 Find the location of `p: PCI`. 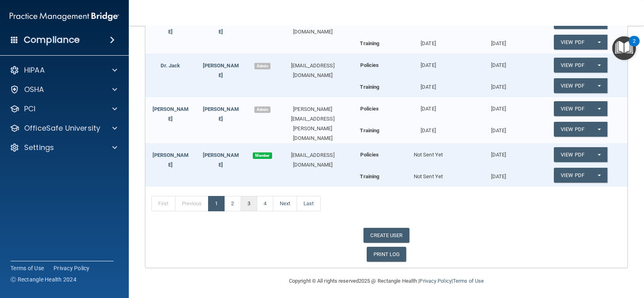

p: PCI is located at coordinates (30, 109).